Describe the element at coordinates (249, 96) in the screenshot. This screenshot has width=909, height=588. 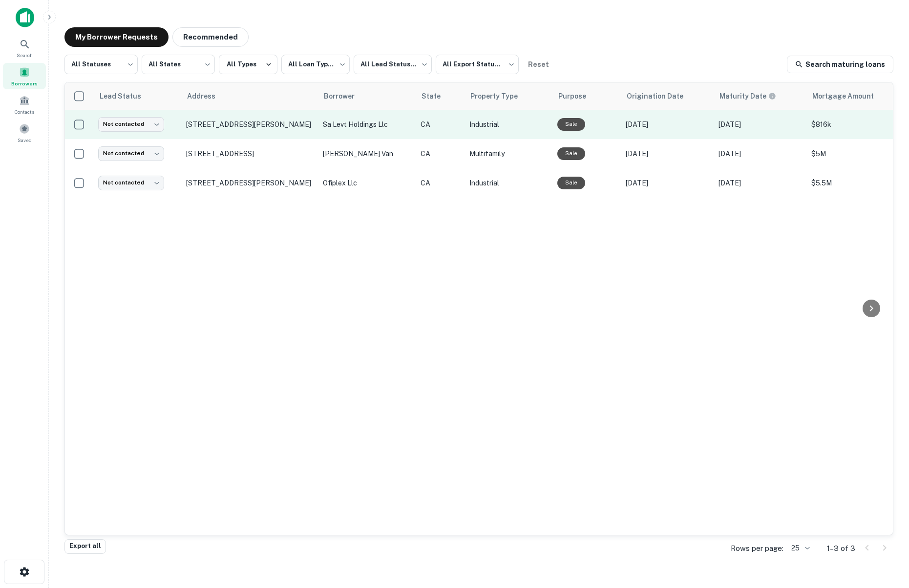
I see `th: Address` at that location.